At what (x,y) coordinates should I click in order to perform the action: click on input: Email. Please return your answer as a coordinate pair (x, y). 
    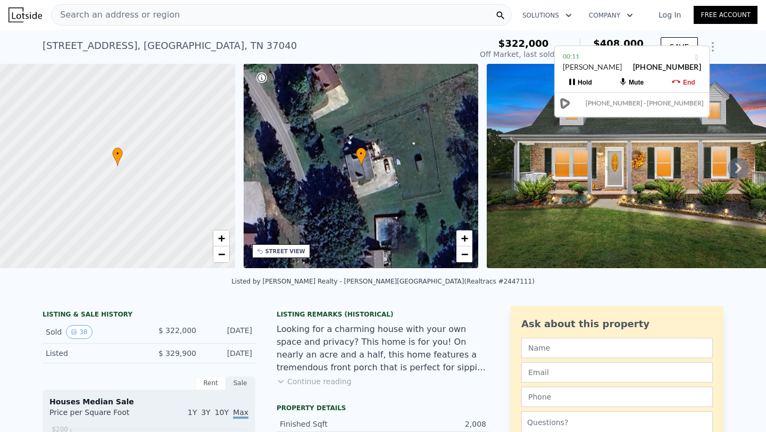
    Looking at the image, I should click on (617, 372).